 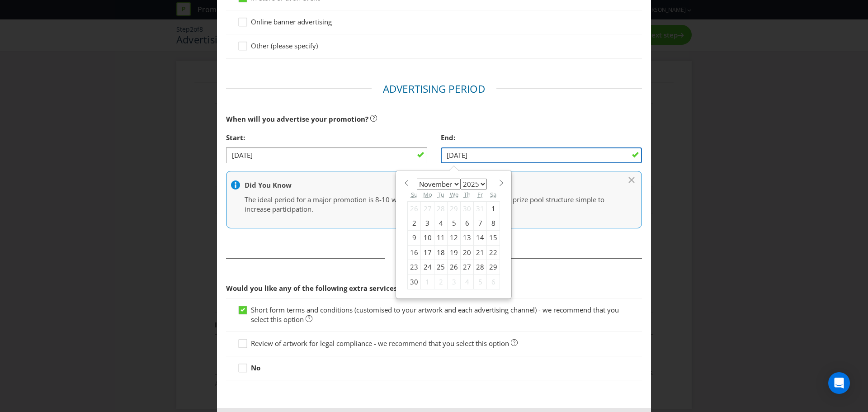 I want to click on div: 7, so click(x=481, y=223).